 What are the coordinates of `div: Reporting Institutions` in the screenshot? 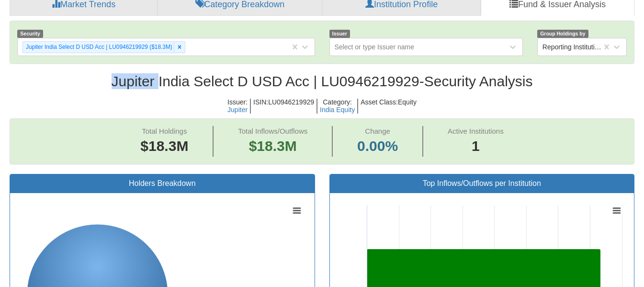 It's located at (572, 47).